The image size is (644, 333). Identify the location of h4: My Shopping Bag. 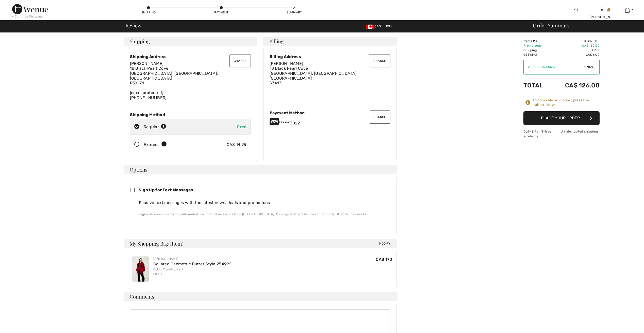
(260, 244).